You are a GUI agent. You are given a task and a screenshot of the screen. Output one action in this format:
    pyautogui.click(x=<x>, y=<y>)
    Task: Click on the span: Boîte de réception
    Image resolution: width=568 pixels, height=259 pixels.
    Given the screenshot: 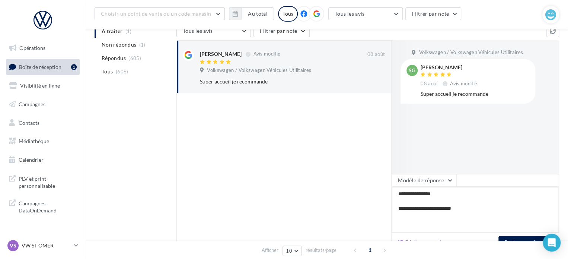 What is the action you would take?
    pyautogui.click(x=40, y=66)
    